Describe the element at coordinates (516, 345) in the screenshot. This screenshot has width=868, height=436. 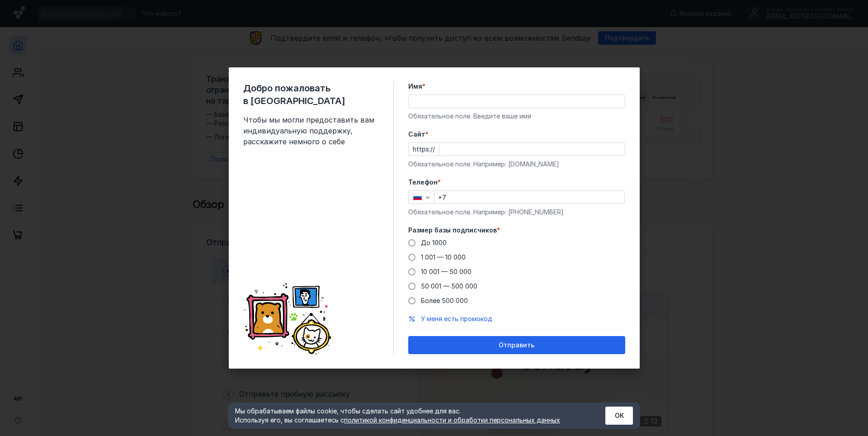
I see `button: Отправить` at that location.